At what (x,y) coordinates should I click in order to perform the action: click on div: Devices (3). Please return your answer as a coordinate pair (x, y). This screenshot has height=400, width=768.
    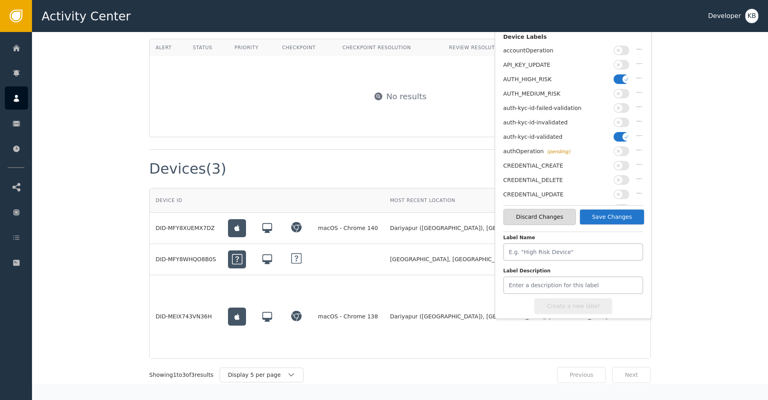
    Looking at the image, I should click on (187, 169).